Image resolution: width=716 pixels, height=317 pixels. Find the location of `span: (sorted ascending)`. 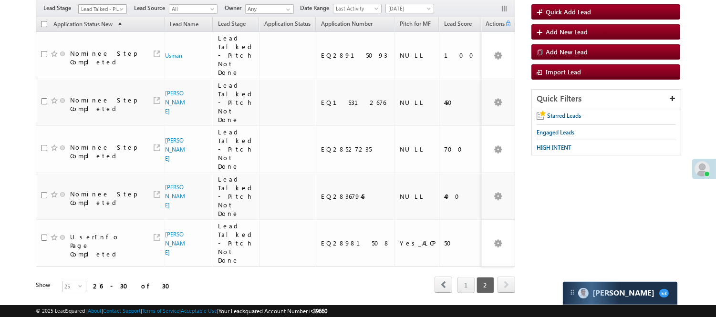

span: (sorted ascending) is located at coordinates (118, 25).